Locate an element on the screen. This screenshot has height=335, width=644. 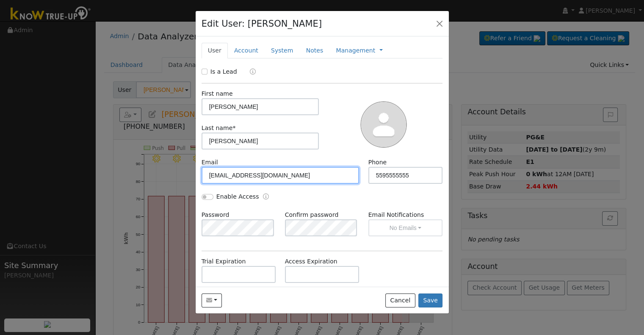
button: fsc@smarterpower.net is located at coordinates (212, 301).